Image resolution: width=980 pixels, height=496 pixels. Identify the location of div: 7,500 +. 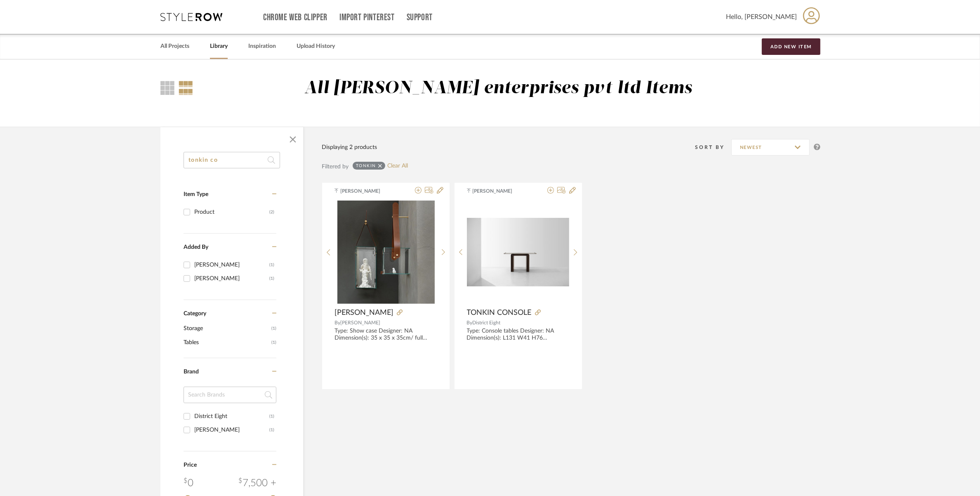
(257, 483).